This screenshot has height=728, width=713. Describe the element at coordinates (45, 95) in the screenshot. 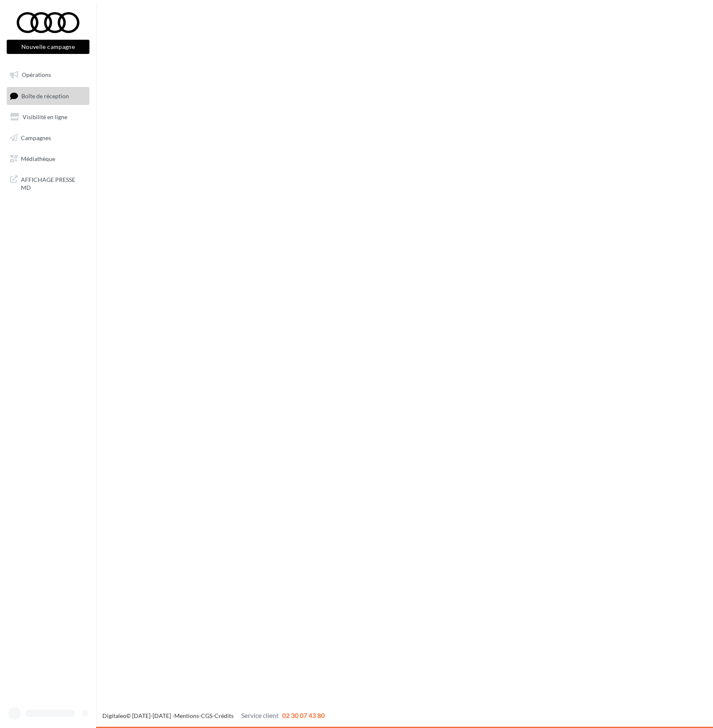

I see `span: Boîte de réception` at that location.